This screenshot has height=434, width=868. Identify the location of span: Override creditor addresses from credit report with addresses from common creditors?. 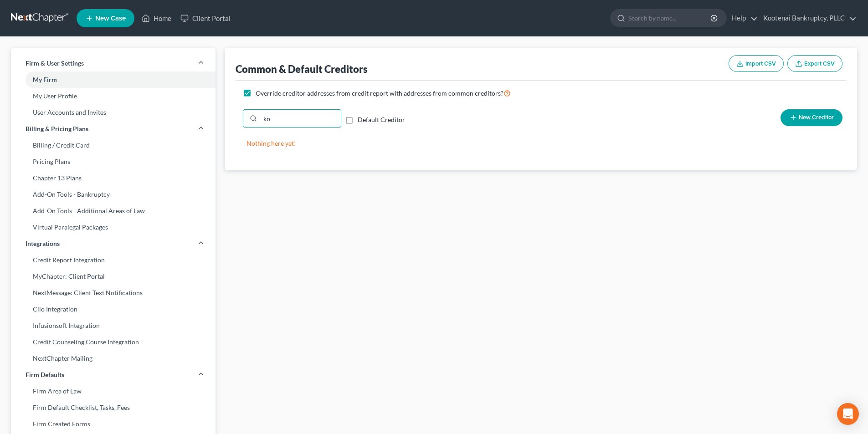
(380, 93).